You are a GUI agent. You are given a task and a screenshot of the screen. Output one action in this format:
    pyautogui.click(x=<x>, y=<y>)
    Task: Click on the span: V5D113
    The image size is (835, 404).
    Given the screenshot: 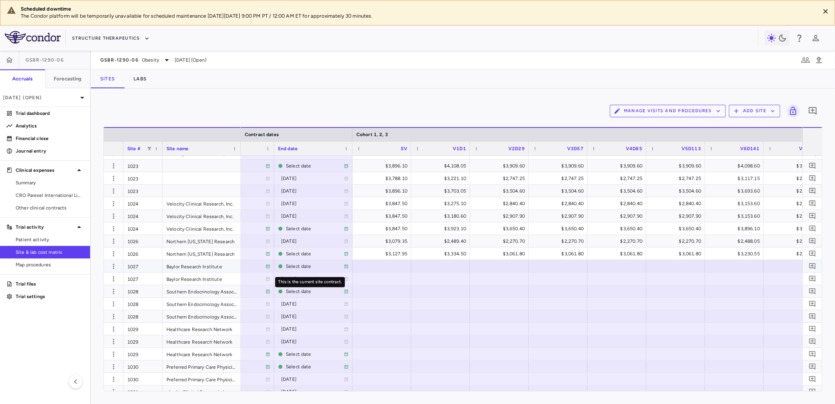 What is the action you would take?
    pyautogui.click(x=691, y=148)
    